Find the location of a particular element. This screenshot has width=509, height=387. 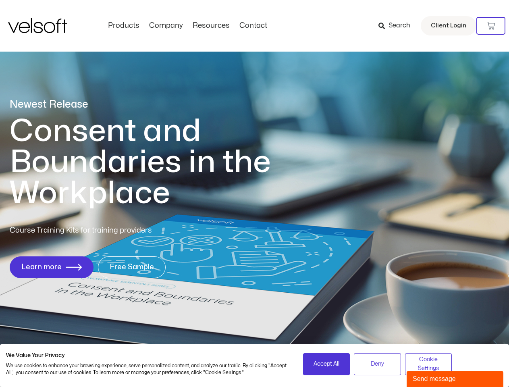

span: Search is located at coordinates (400, 26).